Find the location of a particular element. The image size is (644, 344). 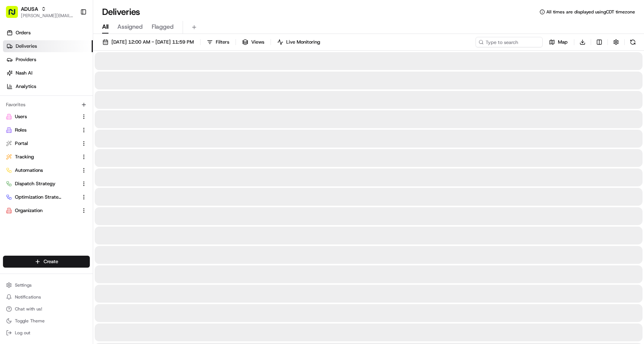

span: All times are displayed using CDT timezone is located at coordinates (591, 12).